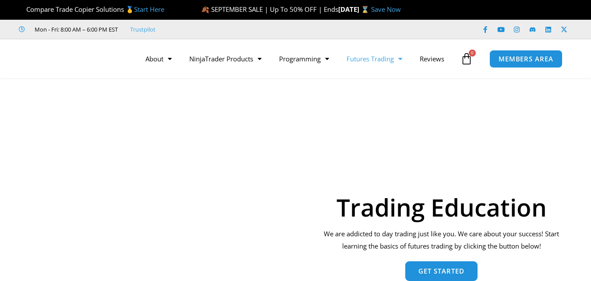  Describe the element at coordinates (441, 207) in the screenshot. I see `h1: Trading Education` at that location.